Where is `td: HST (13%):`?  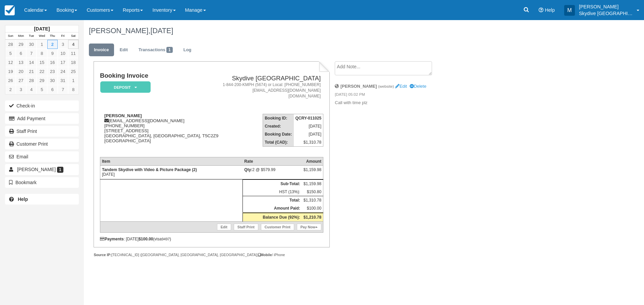 td: HST (13%): is located at coordinates (272, 192).